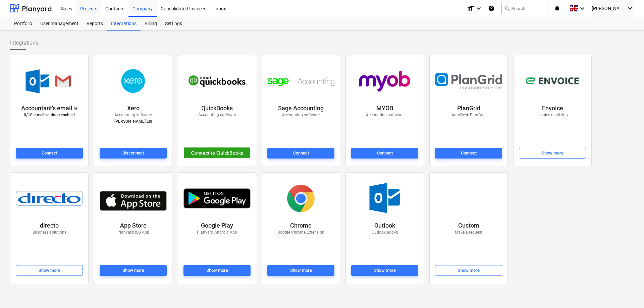  Describe the element at coordinates (174, 24) in the screenshot. I see `div: Settings` at that location.